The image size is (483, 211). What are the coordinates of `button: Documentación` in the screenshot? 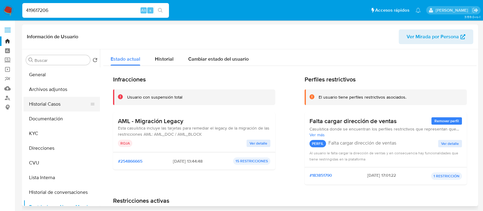 It's located at (62, 119).